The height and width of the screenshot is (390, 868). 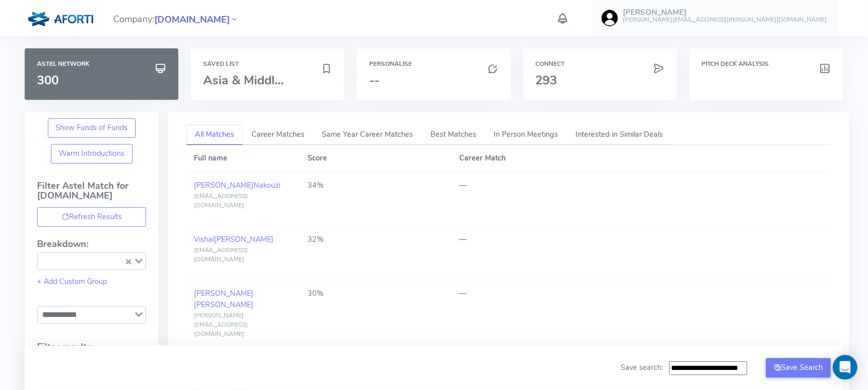 I want to click on h4: Breakdown:, so click(x=92, y=245).